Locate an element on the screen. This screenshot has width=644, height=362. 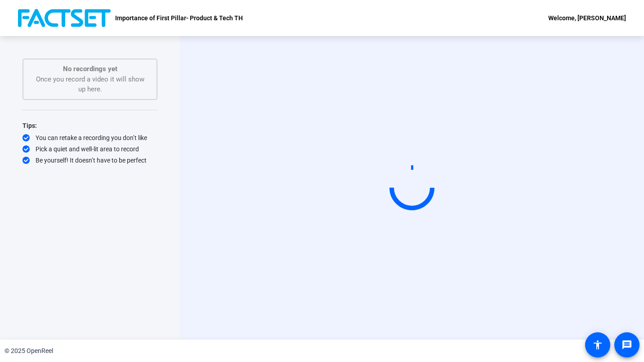
div: Once you record a video it will show up here. is located at coordinates (90, 79).